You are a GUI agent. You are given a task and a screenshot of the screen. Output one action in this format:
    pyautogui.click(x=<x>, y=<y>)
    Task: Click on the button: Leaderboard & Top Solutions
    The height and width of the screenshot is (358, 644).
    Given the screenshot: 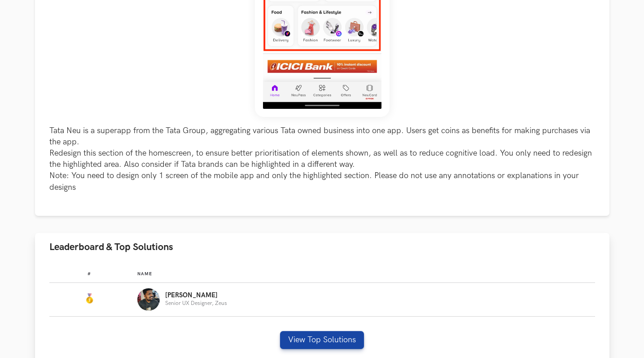 What is the action you would take?
    pyautogui.click(x=322, y=246)
    